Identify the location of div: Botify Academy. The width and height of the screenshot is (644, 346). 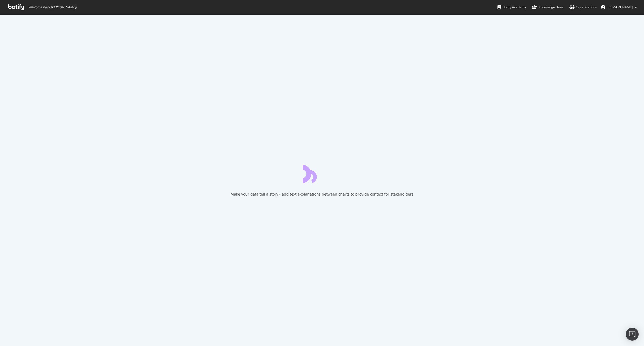
(512, 7).